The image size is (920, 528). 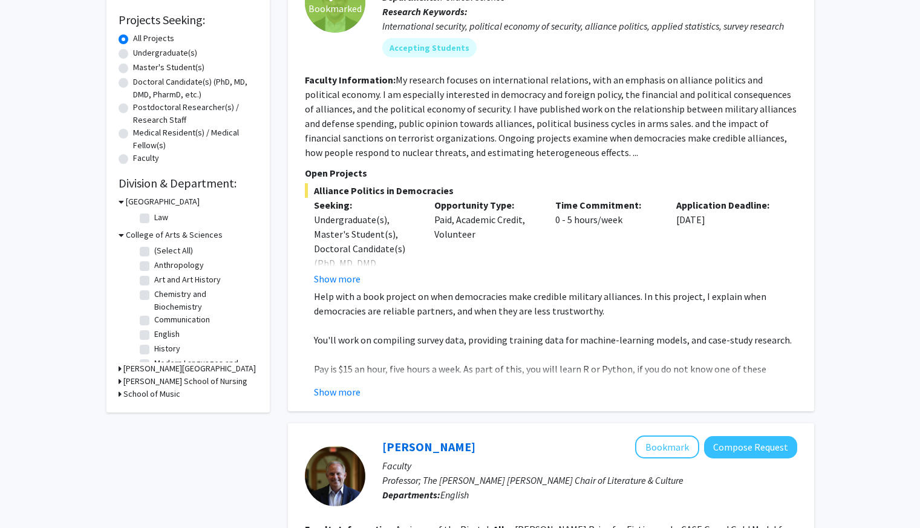 What do you see at coordinates (179, 265) in the screenshot?
I see `label: Anthropology` at bounding box center [179, 265].